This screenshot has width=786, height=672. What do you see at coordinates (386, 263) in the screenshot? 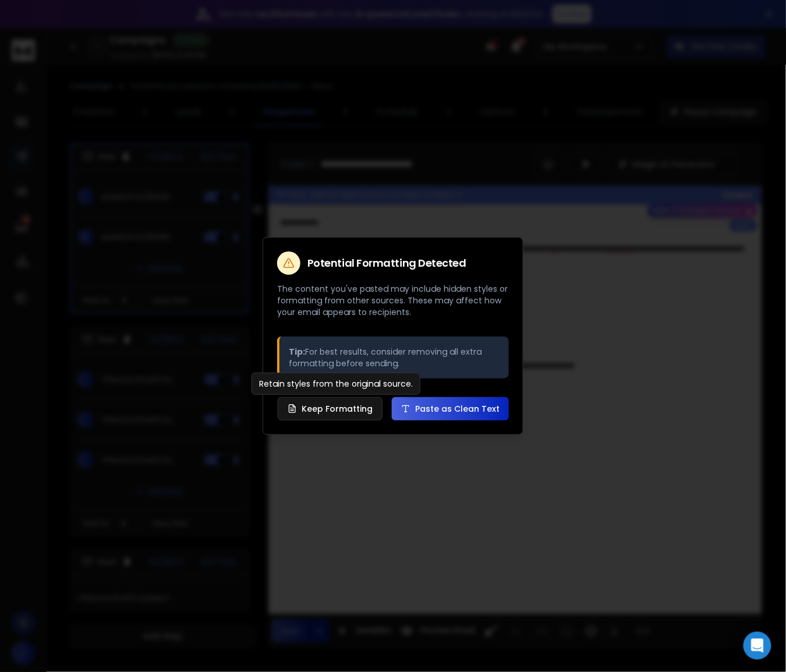
I see `h2: Potential Formatting Detected` at bounding box center [386, 263].